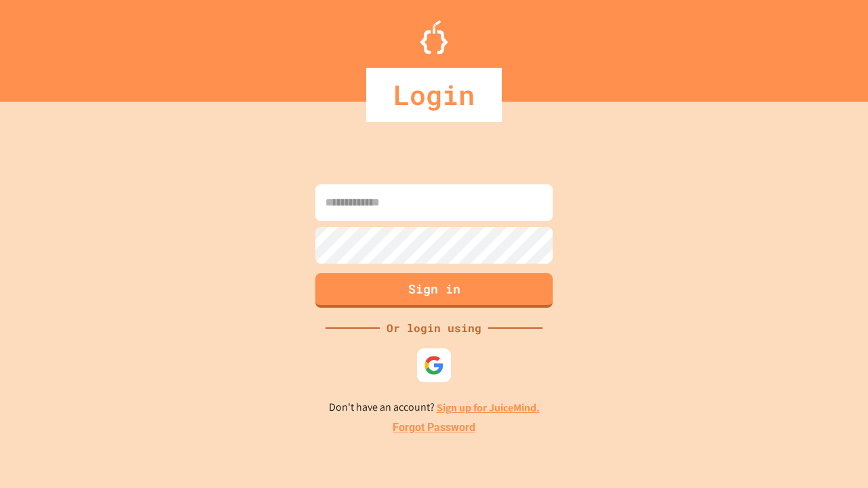 The height and width of the screenshot is (488, 868). What do you see at coordinates (434, 290) in the screenshot?
I see `button: Sign in` at bounding box center [434, 290].